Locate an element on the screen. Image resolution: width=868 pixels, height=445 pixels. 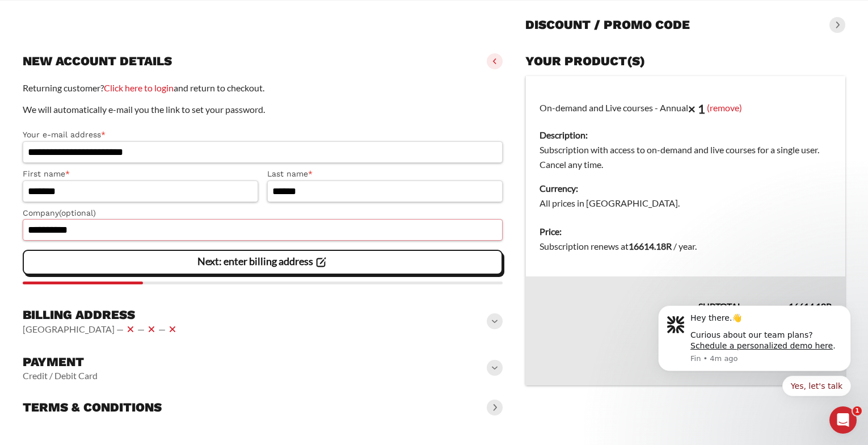
h3: Discount / promo code is located at coordinates (607, 25).